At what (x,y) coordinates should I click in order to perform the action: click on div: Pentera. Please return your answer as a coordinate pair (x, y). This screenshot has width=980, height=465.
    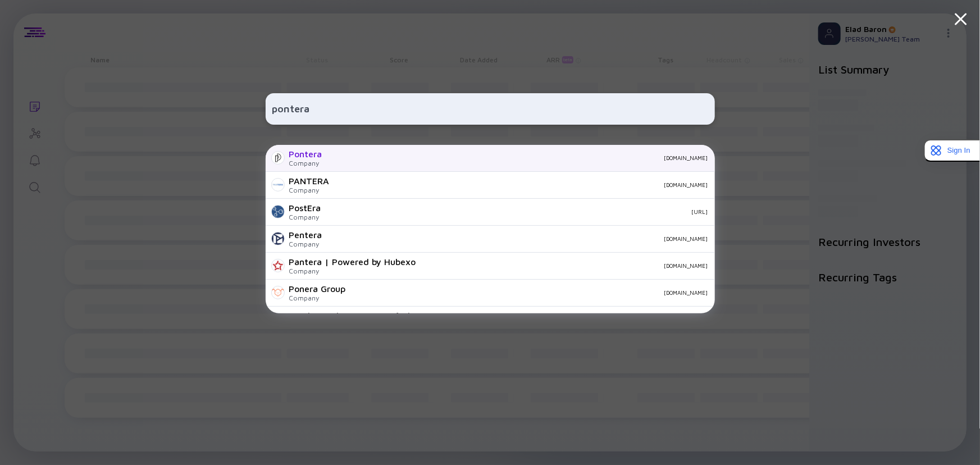
    Looking at the image, I should click on (305, 235).